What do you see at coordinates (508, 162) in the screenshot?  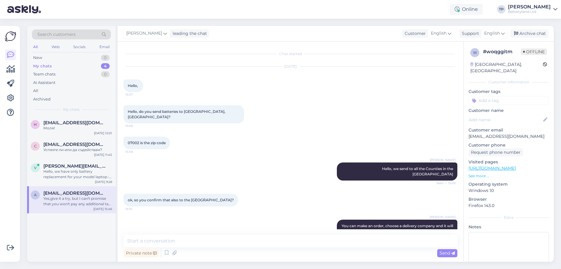 I see `p: Visited pages` at bounding box center [508, 162].